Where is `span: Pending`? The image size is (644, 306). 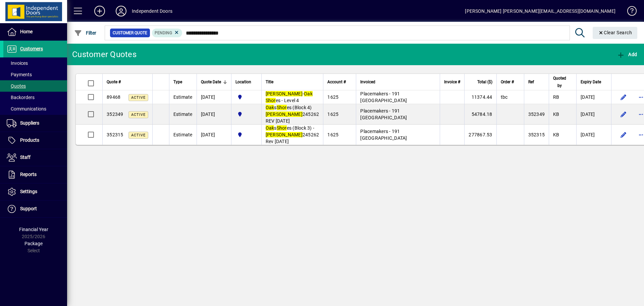
span: Pending is located at coordinates (163, 33).